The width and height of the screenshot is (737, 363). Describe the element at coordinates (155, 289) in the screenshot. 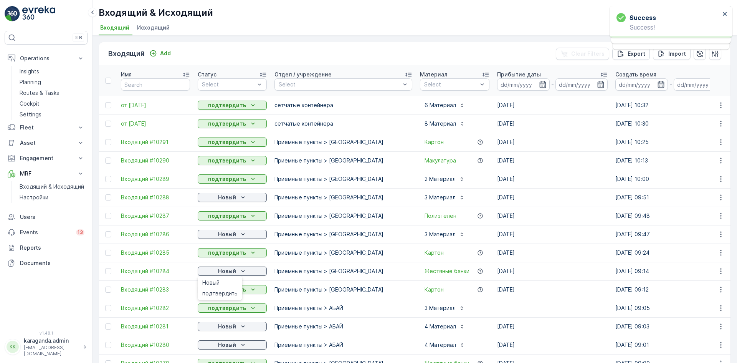

I see `a: Входящий #10283` at that location.